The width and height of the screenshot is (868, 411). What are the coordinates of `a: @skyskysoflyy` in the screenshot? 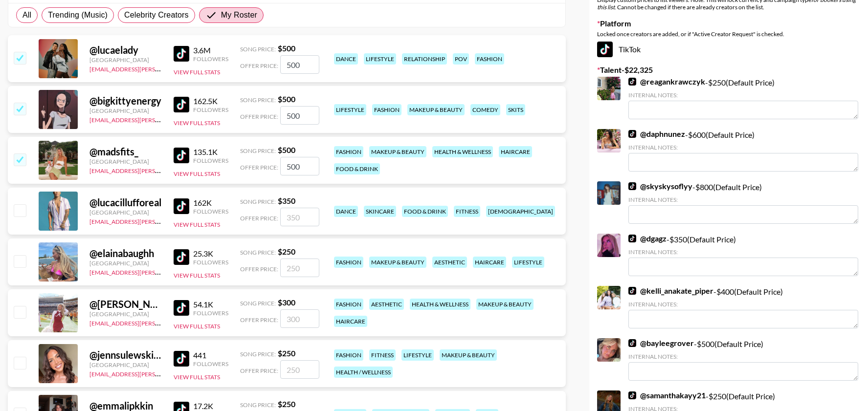 It's located at (660, 186).